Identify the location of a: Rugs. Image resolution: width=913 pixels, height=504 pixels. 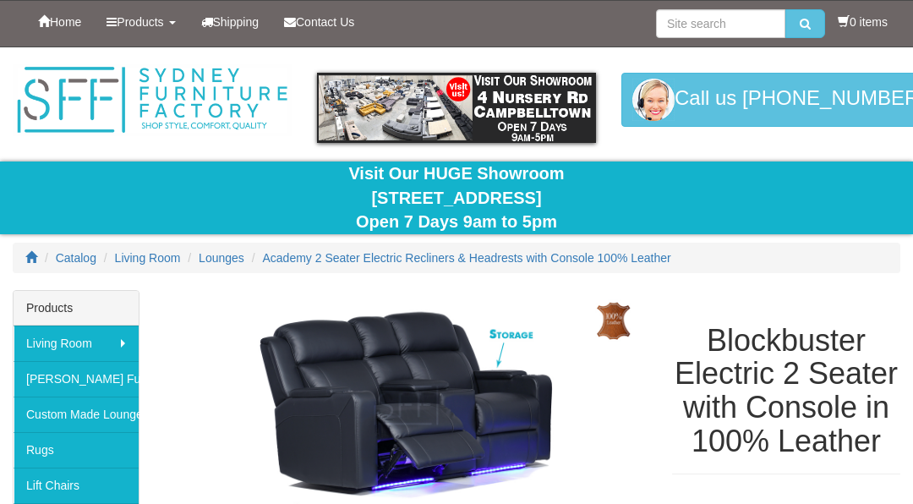
(76, 450).